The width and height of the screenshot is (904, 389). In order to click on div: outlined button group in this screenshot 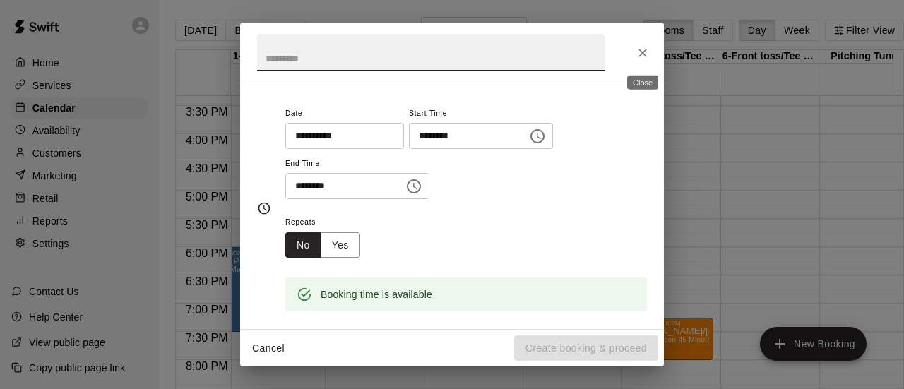, I will do `click(323, 245)`.